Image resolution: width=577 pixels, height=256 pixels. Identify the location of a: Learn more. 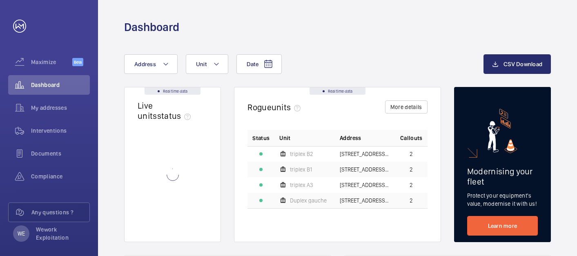
(502, 226).